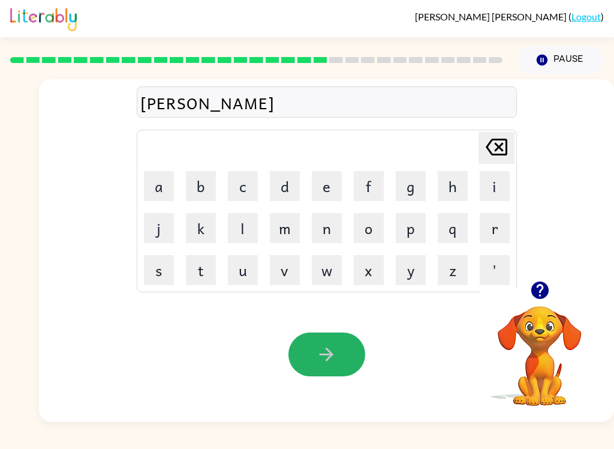 The width and height of the screenshot is (614, 449). What do you see at coordinates (369, 270) in the screenshot?
I see `button: x` at bounding box center [369, 270].